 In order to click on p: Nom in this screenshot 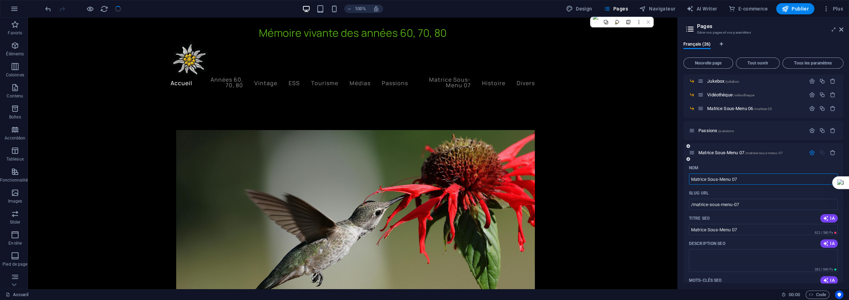, I will do `click(694, 168)`.